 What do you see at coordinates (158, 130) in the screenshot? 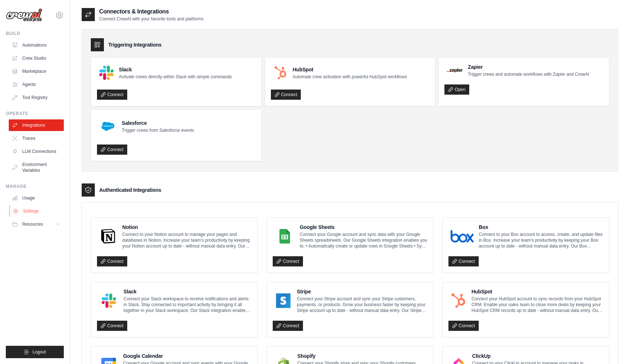
I see `p: Trigger crews from Salesforce events` at bounding box center [158, 130].